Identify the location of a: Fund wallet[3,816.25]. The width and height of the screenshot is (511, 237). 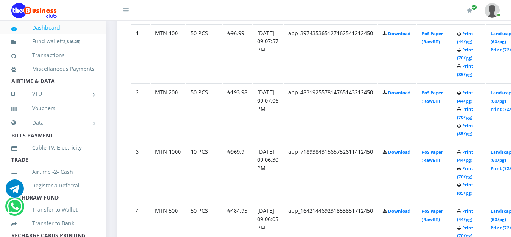
(53, 41).